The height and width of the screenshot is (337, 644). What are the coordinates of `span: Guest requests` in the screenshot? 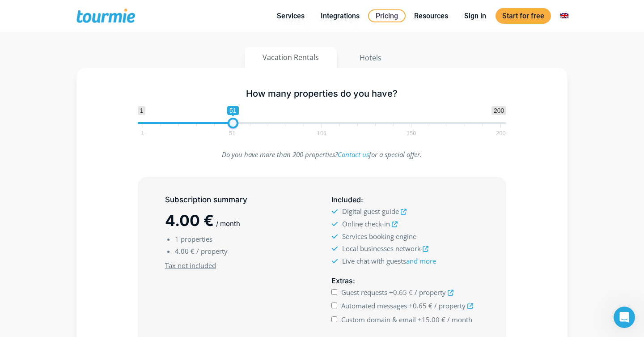 It's located at (364, 292).